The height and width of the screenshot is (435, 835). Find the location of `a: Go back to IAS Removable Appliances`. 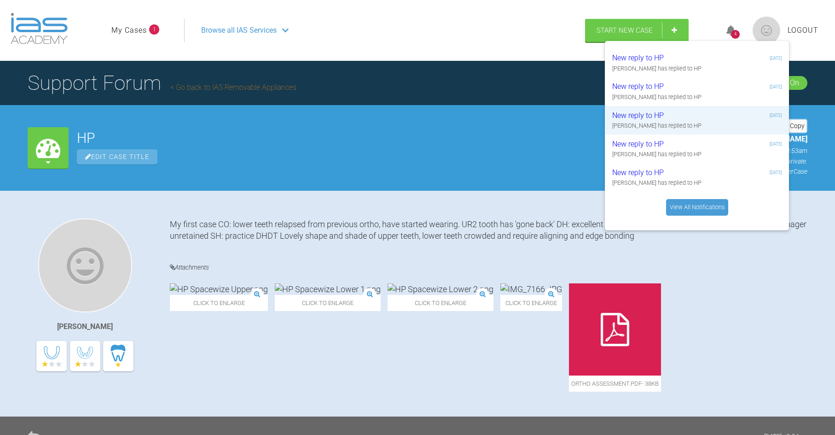

a: Go back to IAS Removable Appliances is located at coordinates (233, 87).